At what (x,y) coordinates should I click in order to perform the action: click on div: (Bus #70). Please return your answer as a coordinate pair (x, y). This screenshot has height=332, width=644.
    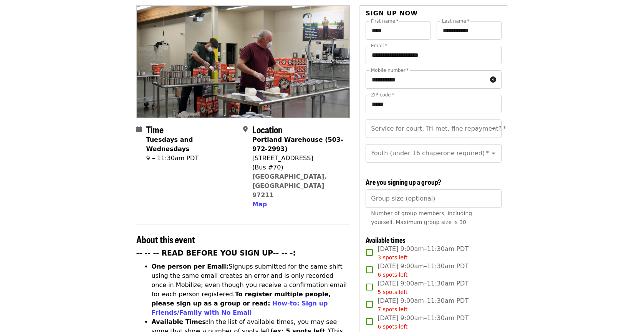
    Looking at the image, I should click on (298, 168).